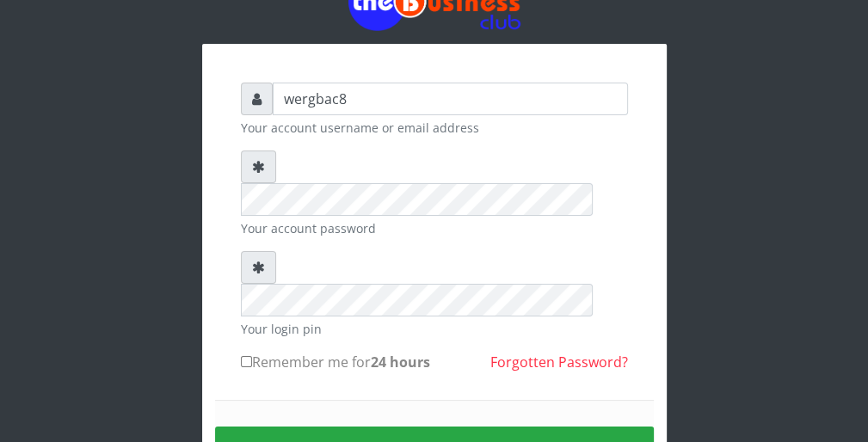 Image resolution: width=868 pixels, height=442 pixels. Describe the element at coordinates (246, 361) in the screenshot. I see `input: Remember me for24 hours` at that location.